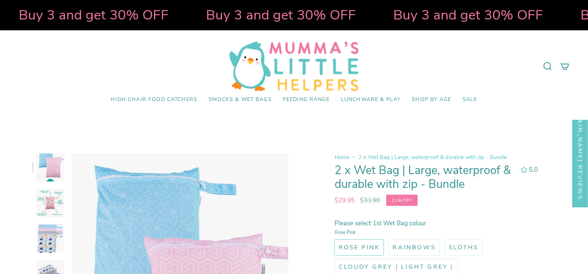  I want to click on div: High Chair Food Catchers, so click(154, 99).